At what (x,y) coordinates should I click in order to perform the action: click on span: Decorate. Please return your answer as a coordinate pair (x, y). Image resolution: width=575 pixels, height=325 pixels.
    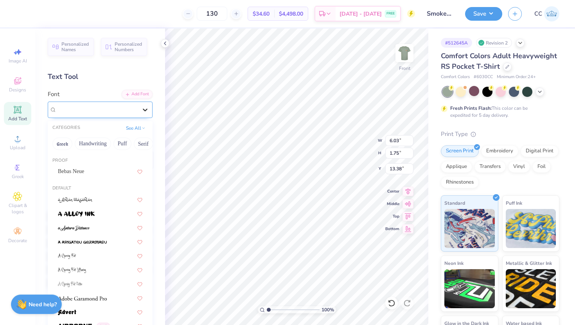
    Looking at the image, I should click on (18, 241).